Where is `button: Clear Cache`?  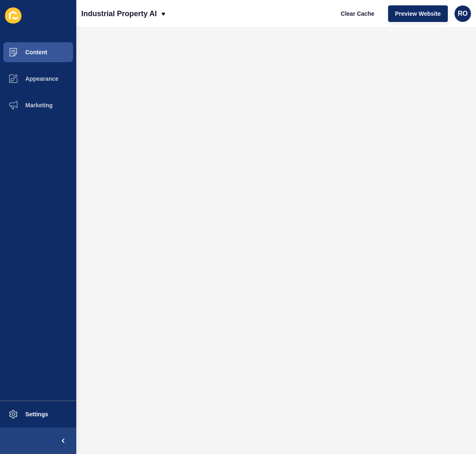 button: Clear Cache is located at coordinates (357, 14).